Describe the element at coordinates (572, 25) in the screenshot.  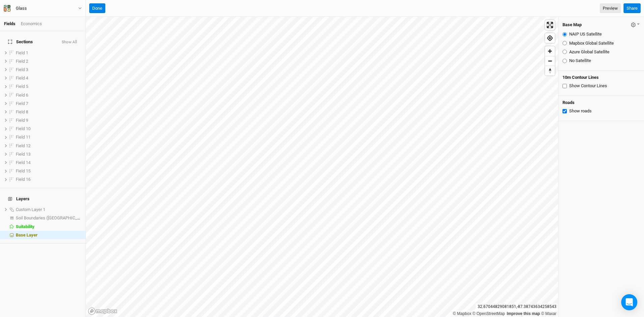
I see `h4: Base Map` at that location.